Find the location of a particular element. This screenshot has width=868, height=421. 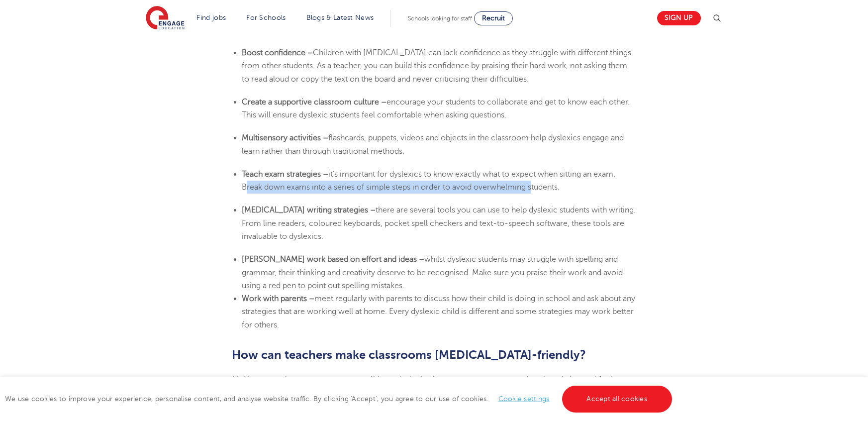

span: meet regularly with parents to discuss how their child is doing in school and ask about any strat... is located at coordinates (438, 312).